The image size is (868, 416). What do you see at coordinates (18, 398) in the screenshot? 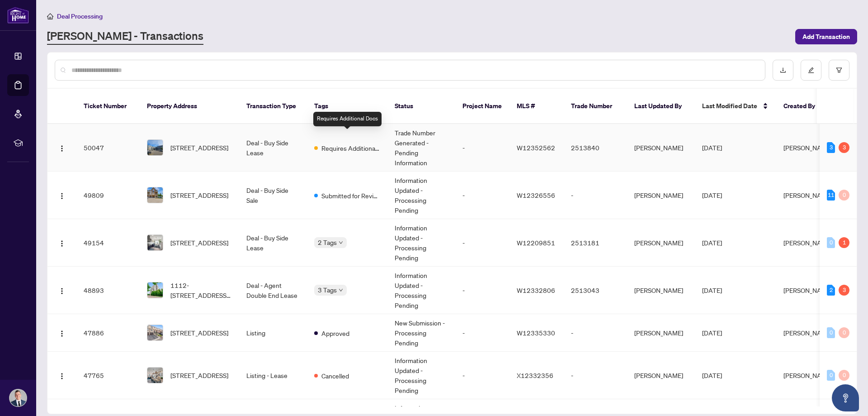
I see `img: Profile Icon` at bounding box center [18, 398].